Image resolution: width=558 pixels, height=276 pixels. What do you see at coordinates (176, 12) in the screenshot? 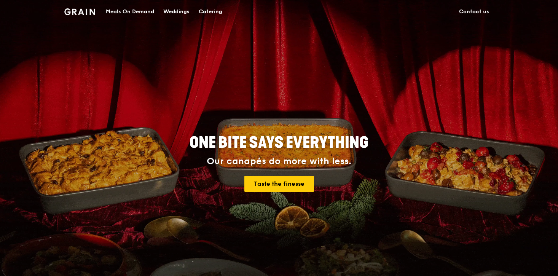
I see `div: Weddings` at bounding box center [176, 12].